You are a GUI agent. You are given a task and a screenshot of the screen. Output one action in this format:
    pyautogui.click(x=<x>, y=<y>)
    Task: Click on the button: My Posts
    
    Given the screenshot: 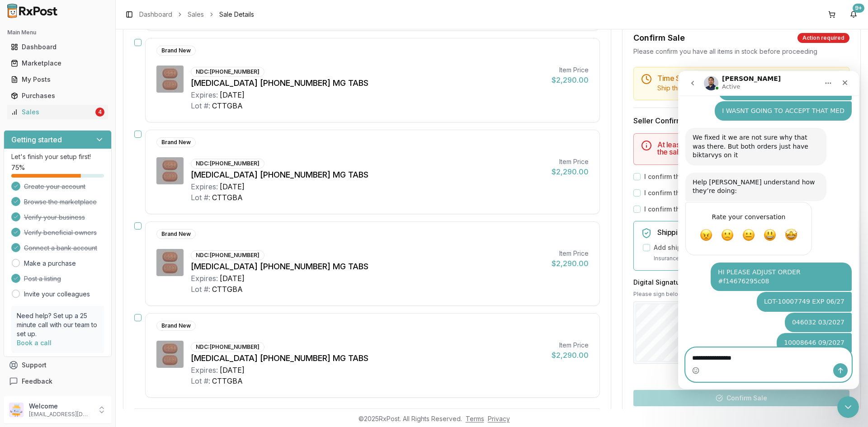 What is the action you would take?
    pyautogui.click(x=57, y=80)
    